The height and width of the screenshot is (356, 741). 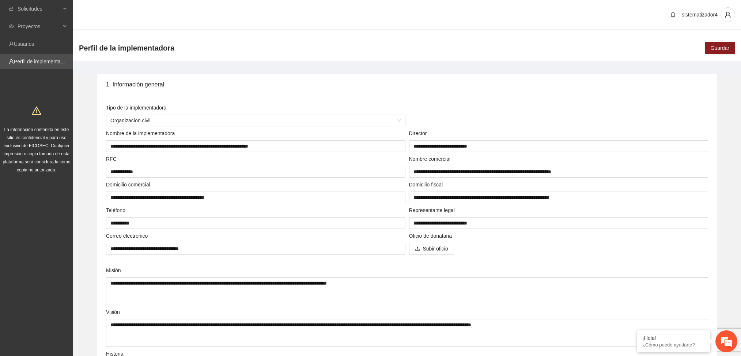 What do you see at coordinates (426, 184) in the screenshot?
I see `label: Domicilio fiscal` at bounding box center [426, 184].